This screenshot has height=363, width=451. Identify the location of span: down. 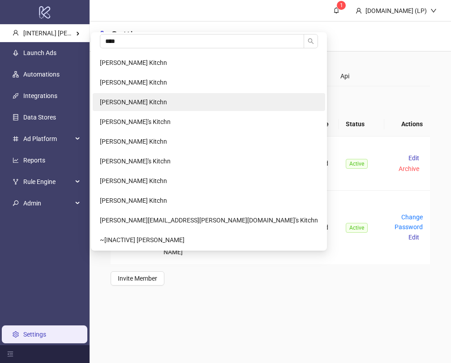
(433, 11).